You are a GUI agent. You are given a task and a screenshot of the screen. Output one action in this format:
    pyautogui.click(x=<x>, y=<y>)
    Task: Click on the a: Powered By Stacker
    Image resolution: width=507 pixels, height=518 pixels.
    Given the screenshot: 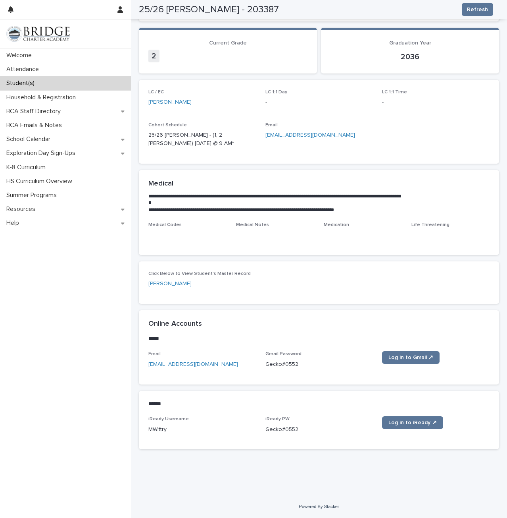 What is the action you would take?
    pyautogui.click(x=319, y=506)
    